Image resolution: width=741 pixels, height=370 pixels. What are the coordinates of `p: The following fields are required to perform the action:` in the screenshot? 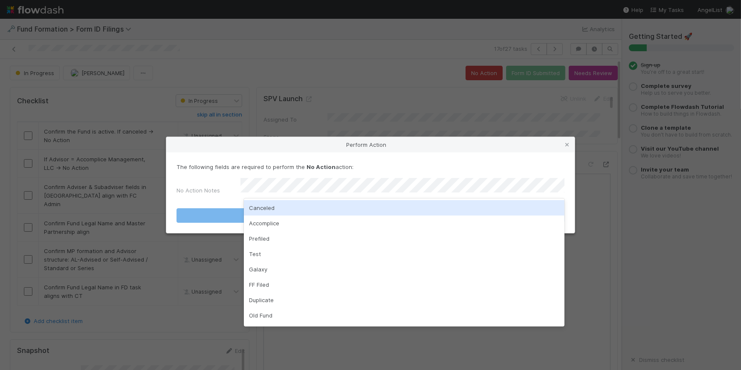 It's located at (371, 167).